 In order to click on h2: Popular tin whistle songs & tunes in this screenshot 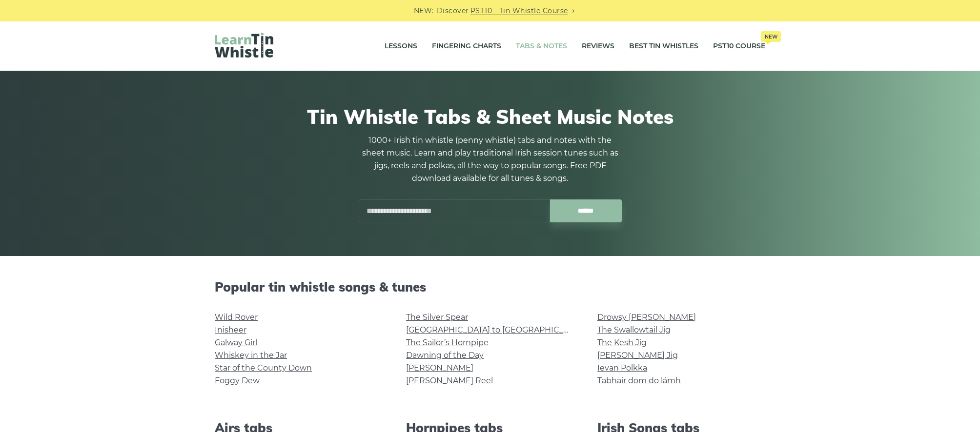, I will do `click(490, 287)`.